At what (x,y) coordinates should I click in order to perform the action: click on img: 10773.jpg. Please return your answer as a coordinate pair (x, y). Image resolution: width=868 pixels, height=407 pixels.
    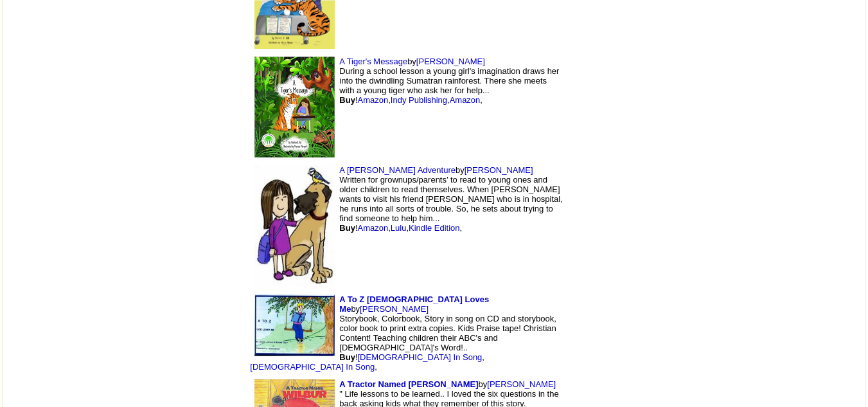
    Looking at the image, I should click on (294, 325).